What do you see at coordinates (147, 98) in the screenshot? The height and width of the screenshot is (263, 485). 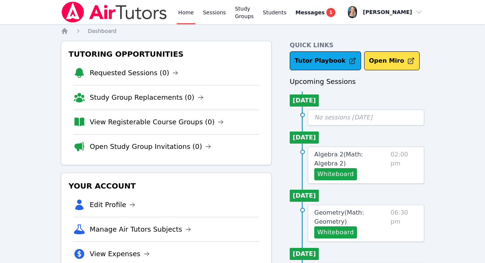 I see `a: Study Group Replacements (0)` at bounding box center [147, 98].